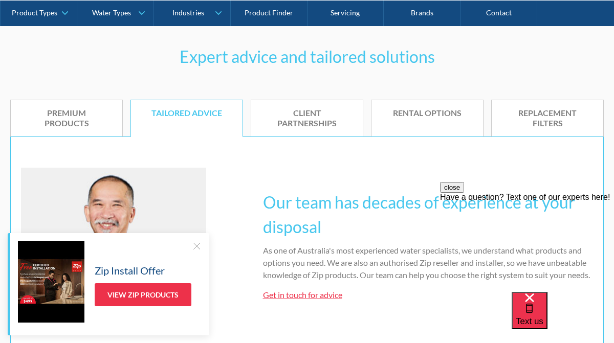 This screenshot has width=614, height=343. I want to click on img: Tailored advice, so click(114, 244).